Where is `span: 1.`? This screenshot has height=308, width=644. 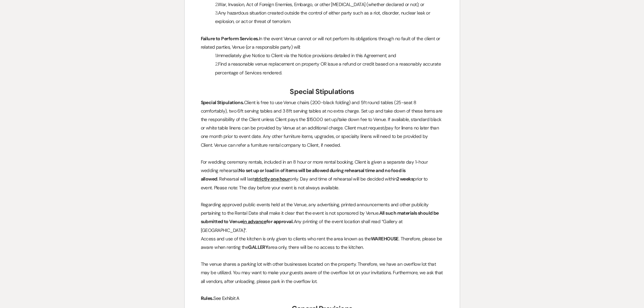 span: 1. is located at coordinates (216, 56).